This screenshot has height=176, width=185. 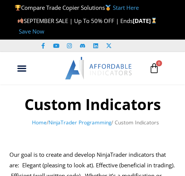 What do you see at coordinates (99, 68) in the screenshot?
I see `img: LogoAI | Affordable Indicators – NinjaTrader` at bounding box center [99, 68].